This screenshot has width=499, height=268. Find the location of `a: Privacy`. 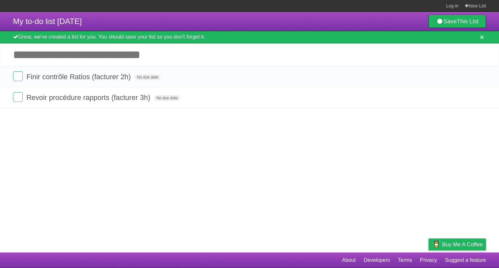

a: Privacy is located at coordinates (428, 260).